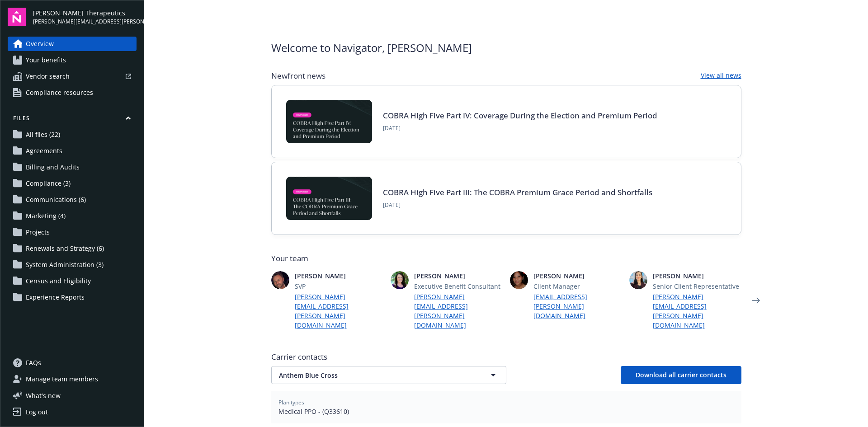  I want to click on span: Carrier contacts, so click(506, 357).